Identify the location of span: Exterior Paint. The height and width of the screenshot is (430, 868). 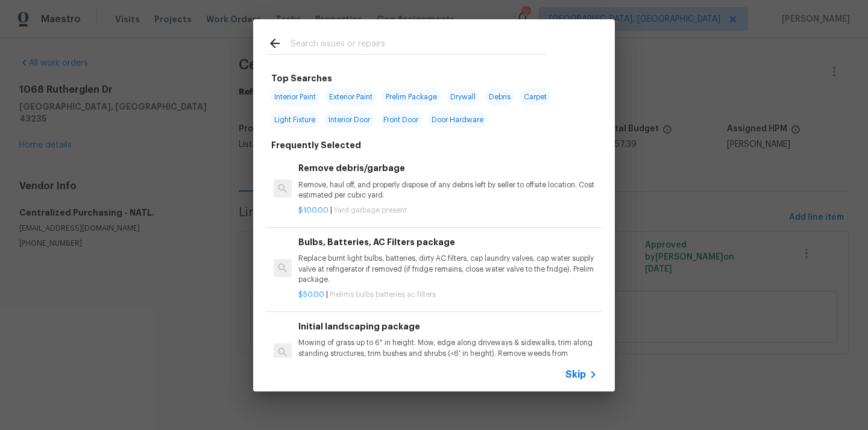
(351, 97).